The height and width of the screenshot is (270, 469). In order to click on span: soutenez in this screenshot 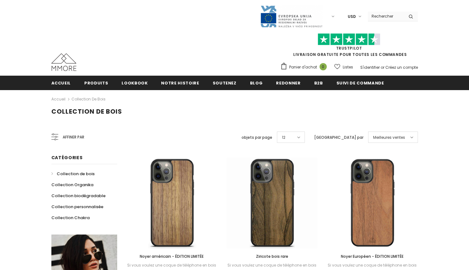, I will do `click(225, 83)`.